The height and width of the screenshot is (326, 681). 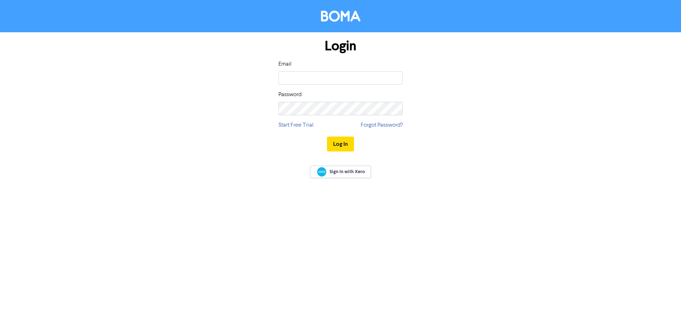 I want to click on label: Email, so click(x=285, y=64).